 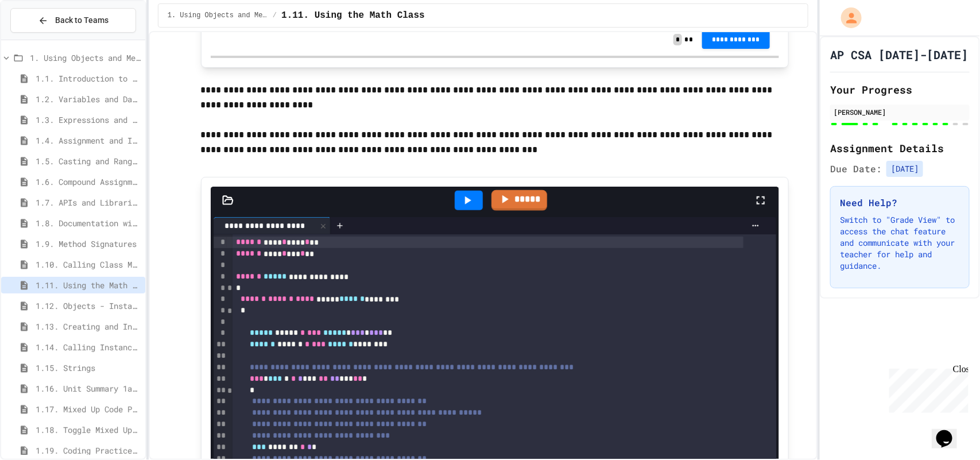 I want to click on span: 1.6. Compound Assignment Operators, so click(x=88, y=181).